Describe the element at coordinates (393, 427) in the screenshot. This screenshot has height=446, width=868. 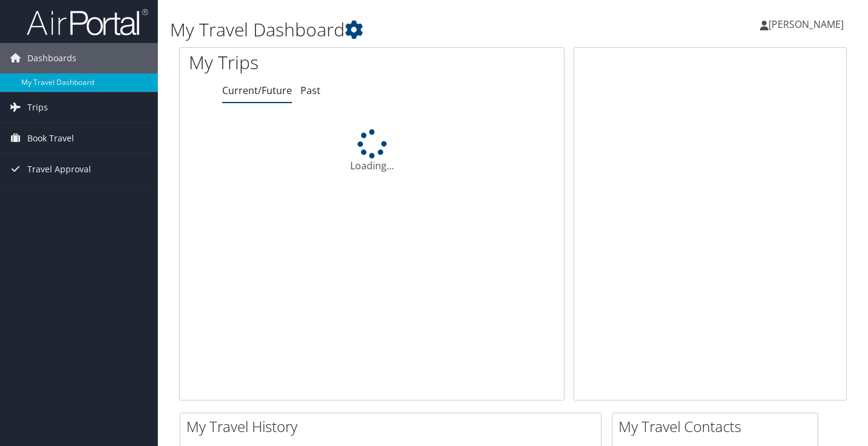
I see `h2: My Travel History` at that location.